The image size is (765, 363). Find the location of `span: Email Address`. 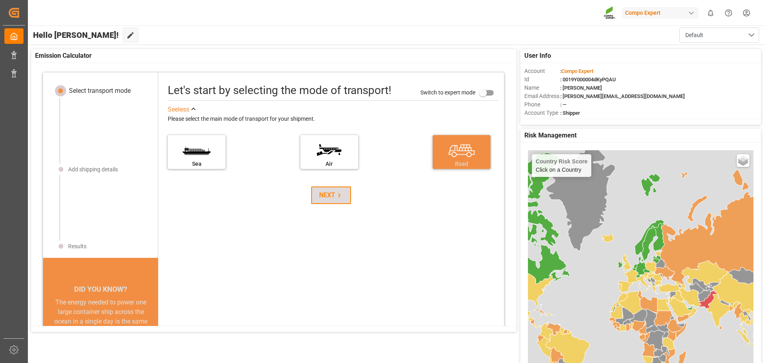

span: Email Address is located at coordinates (543, 96).